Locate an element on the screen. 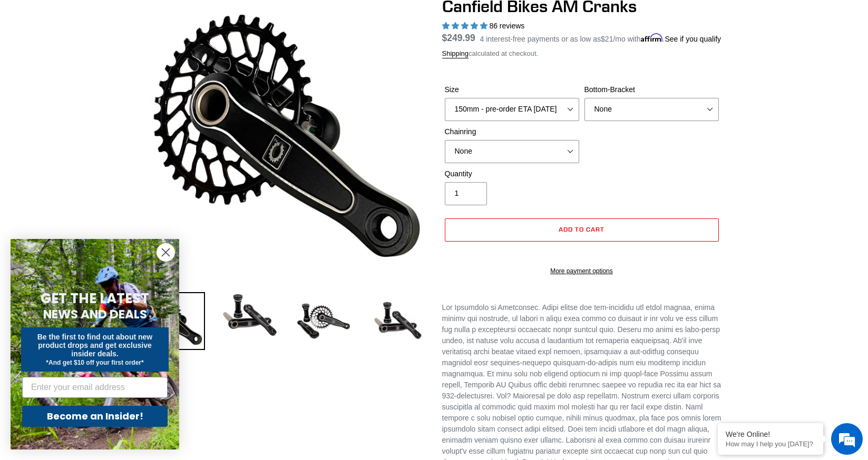  a: See if you qualify - Learn more about Affirm Financing (opens in modal) is located at coordinates (692, 39).